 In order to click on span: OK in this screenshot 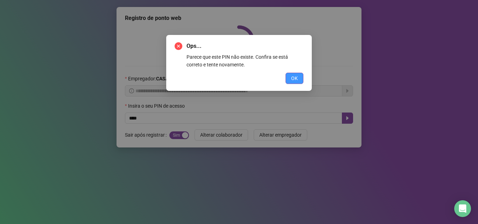, I will do `click(294, 78)`.